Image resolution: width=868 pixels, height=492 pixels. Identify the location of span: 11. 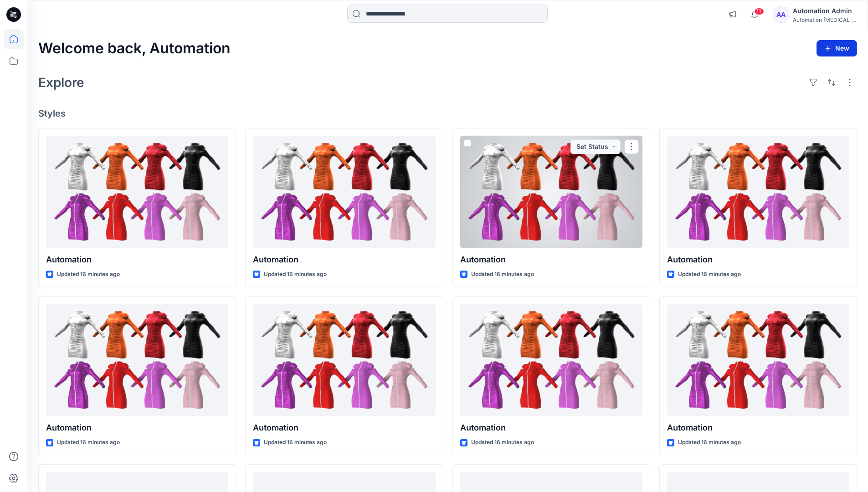
(759, 11).